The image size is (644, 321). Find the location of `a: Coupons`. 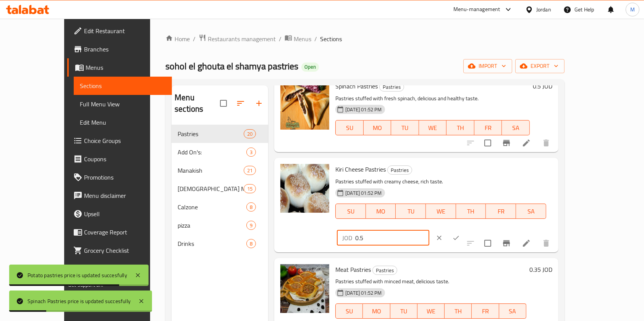

a: Coupons is located at coordinates (120, 159).